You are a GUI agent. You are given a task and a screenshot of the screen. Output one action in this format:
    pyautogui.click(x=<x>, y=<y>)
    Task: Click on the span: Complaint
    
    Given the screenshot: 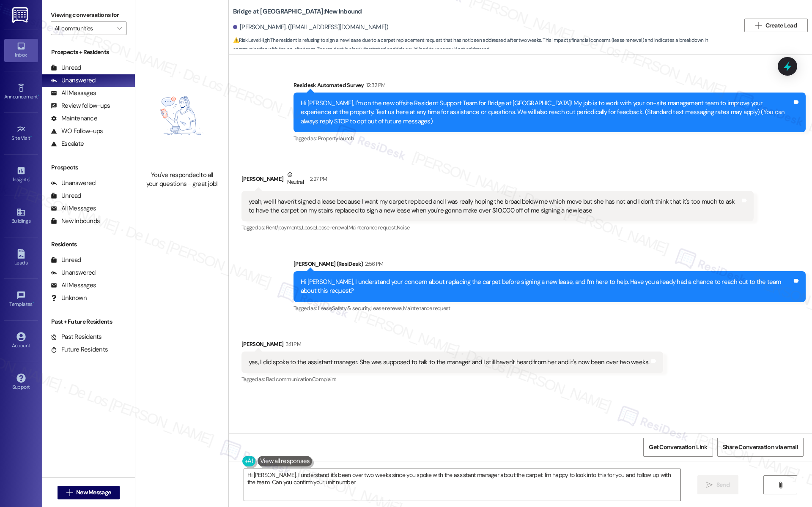 What is the action you would take?
    pyautogui.click(x=324, y=379)
    